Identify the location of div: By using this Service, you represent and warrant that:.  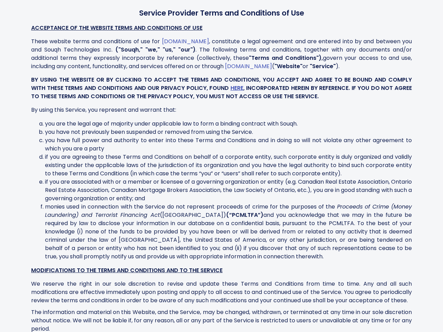
(221, 183).